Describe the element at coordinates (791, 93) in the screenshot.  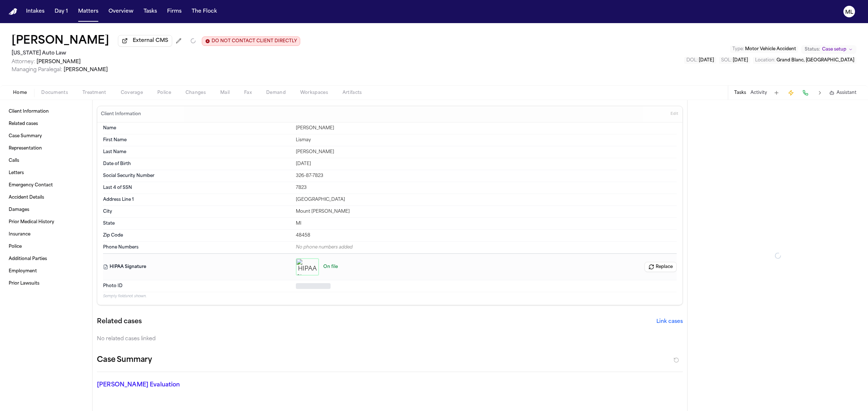
I see `button: Create Immediate Task` at that location.